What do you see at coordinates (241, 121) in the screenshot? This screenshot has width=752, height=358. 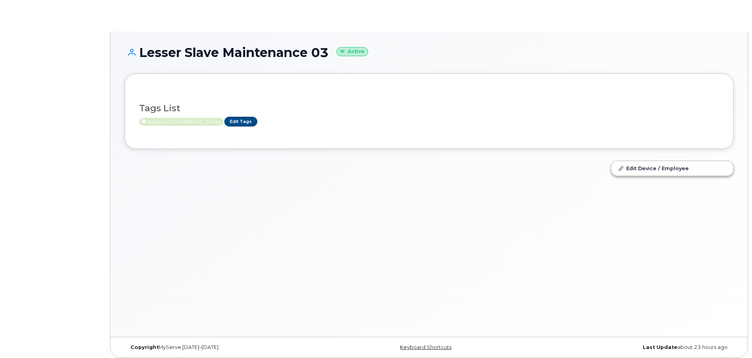 I see `a: Edit Tags` at bounding box center [241, 121].